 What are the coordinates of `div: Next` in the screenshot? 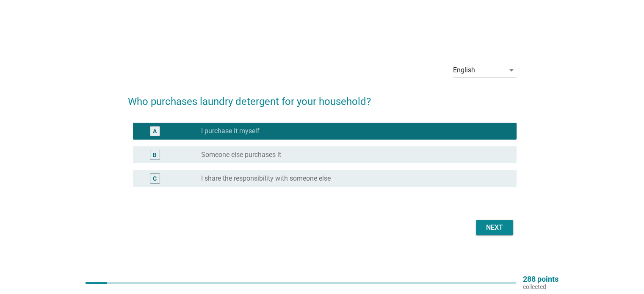 It's located at (494, 228).